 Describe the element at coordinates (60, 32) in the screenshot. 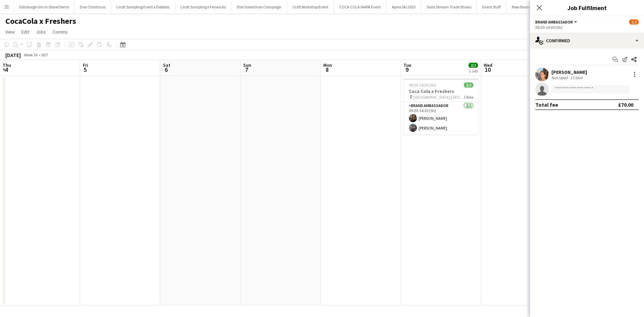

I see `span: Comms` at that location.